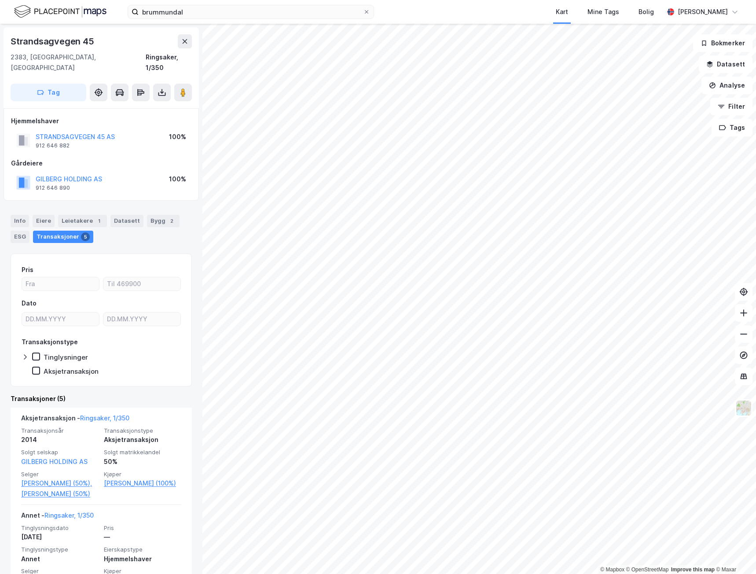  What do you see at coordinates (172, 221) in the screenshot?
I see `div: 2` at bounding box center [172, 221].